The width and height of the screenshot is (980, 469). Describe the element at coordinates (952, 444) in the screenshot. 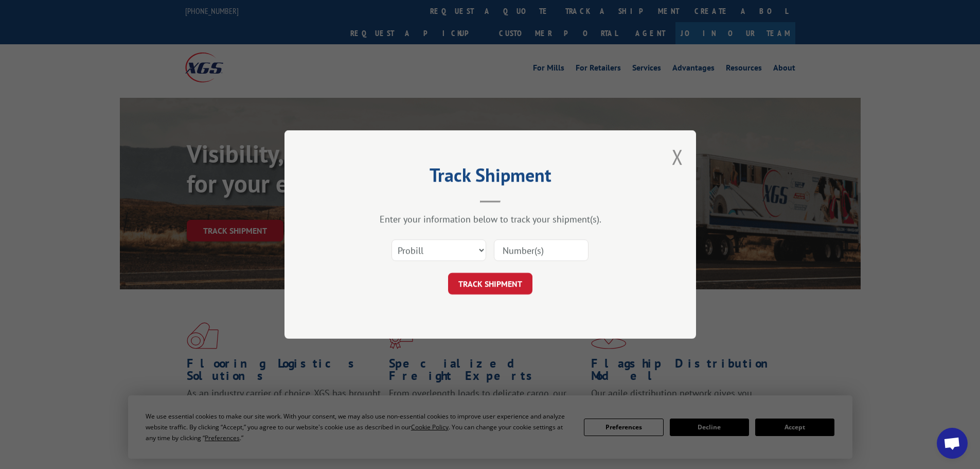

I see `div: Open chat` at that location.